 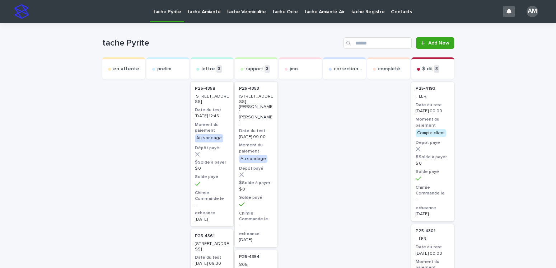 What do you see at coordinates (164, 69) in the screenshot?
I see `p: prelim` at bounding box center [164, 69].